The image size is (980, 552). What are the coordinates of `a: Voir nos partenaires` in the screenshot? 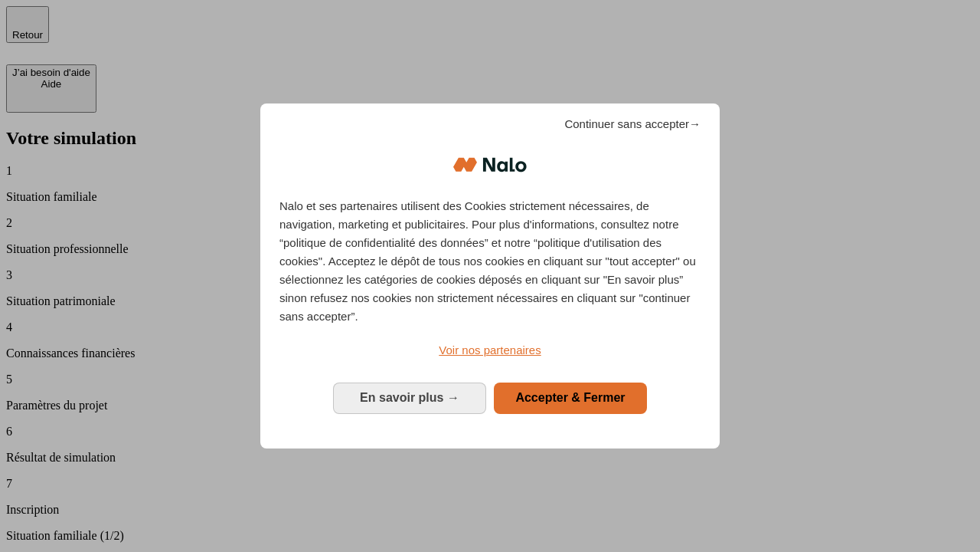 It's located at (490, 350).